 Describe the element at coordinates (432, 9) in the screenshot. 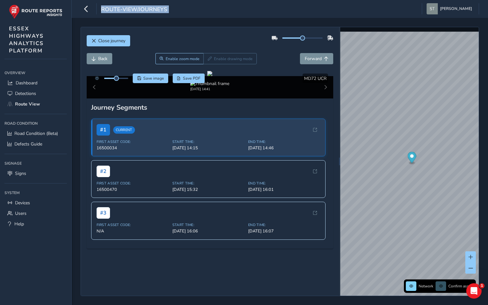

I see `img: diamond-layout` at that location.